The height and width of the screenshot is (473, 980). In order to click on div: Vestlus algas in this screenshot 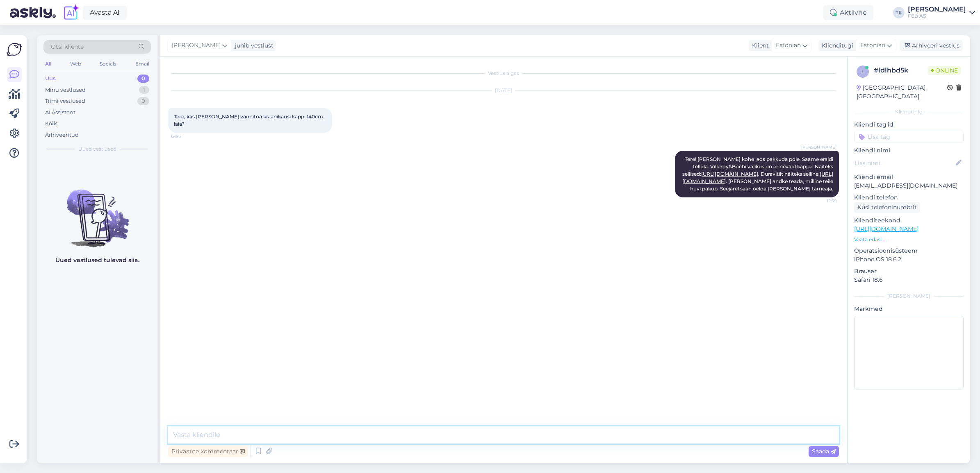, I will do `click(503, 73)`.